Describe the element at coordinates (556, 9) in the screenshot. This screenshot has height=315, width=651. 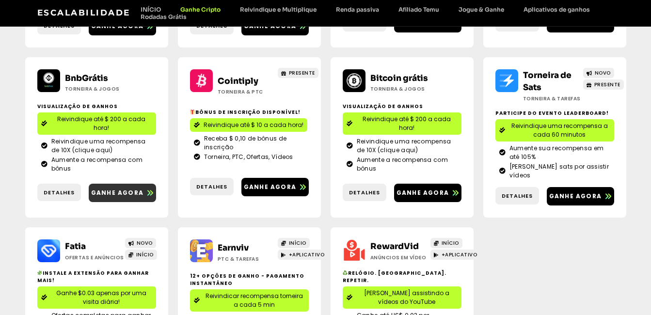
I see `a: Aplicativos de ganhos` at that location.